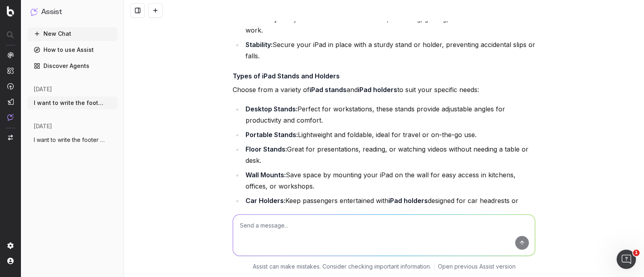 The image size is (644, 277). What do you see at coordinates (11, 70) in the screenshot?
I see `img: Intelligence` at bounding box center [11, 70].